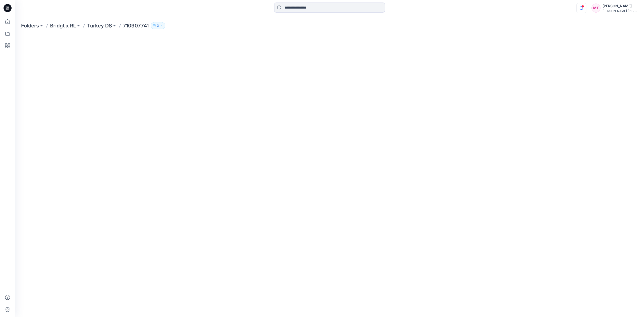 The width and height of the screenshot is (644, 317). What do you see at coordinates (30, 25) in the screenshot?
I see `a: Folders` at bounding box center [30, 25].